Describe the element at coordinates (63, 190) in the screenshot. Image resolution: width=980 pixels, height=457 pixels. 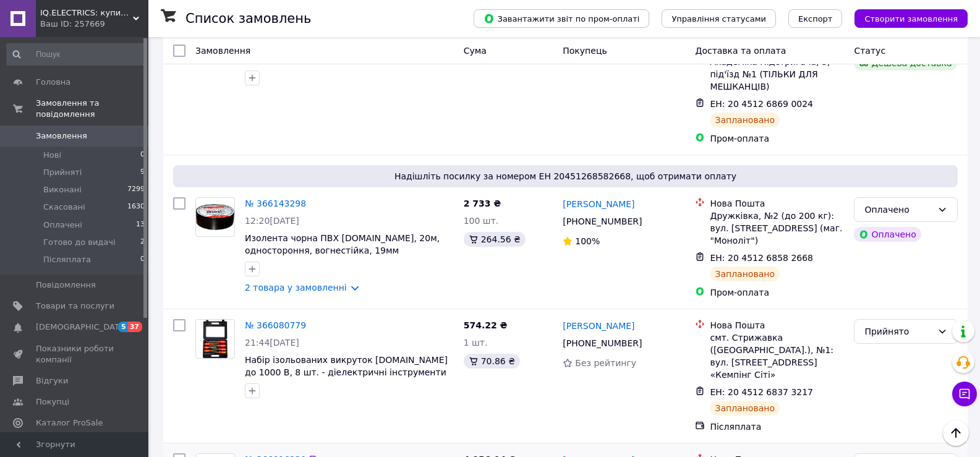
I see `span: Виконані` at that location.